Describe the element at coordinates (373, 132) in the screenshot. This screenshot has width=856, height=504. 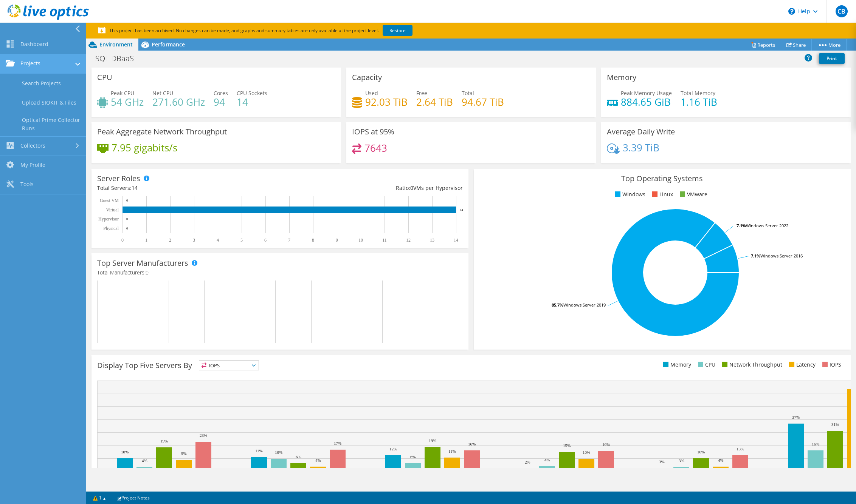
I see `h3: IOPS at 95%` at that location.